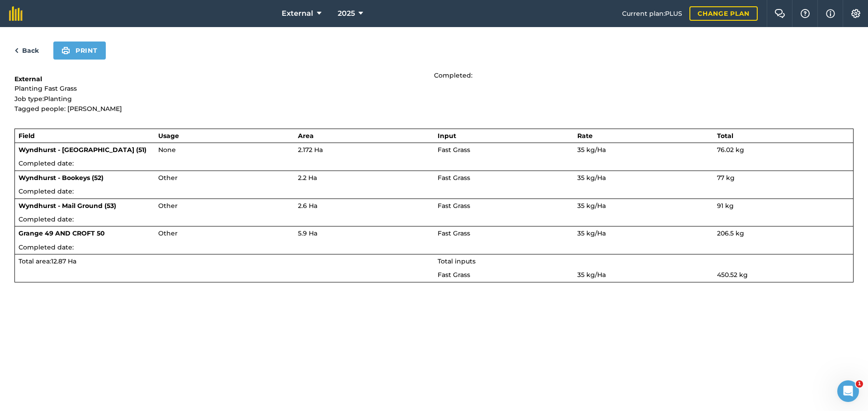 This screenshot has height=411, width=868. Describe the element at coordinates (504, 135) in the screenshot. I see `th: Input` at that location.